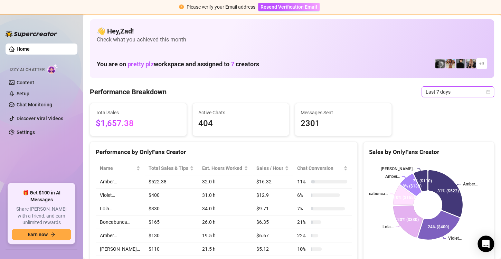 The height and width of the screenshot is (259, 501). What do you see at coordinates (178, 64) in the screenshot?
I see `h1: You are on workspace and assigned to creators` at bounding box center [178, 64].